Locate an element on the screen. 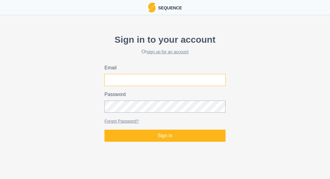  img: Logo is located at coordinates (152, 7).